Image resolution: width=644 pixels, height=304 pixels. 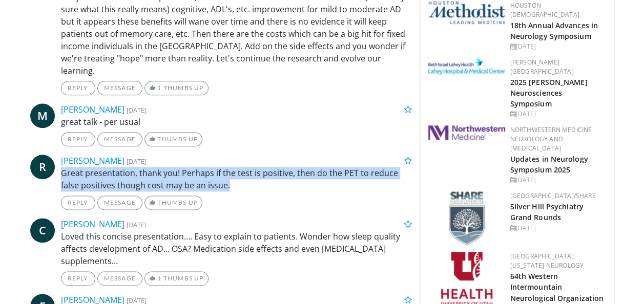 What do you see at coordinates (467, 12) in the screenshot?
I see `img: 5e4488cc-e109-4a4e-9fd9-73bb9237ee91.png.150x105_q85_autocrop_double_scale_upscale_version-0.2.png` at bounding box center [467, 12].